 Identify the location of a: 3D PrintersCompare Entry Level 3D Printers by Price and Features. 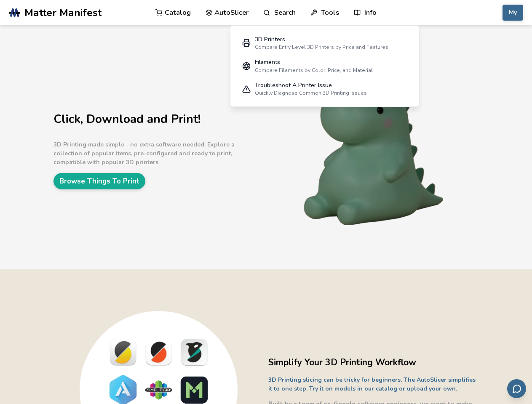
(325, 43).